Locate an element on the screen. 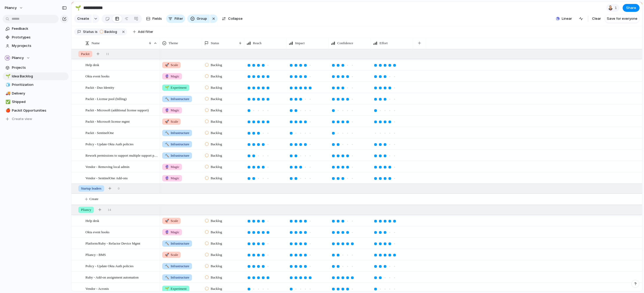  span: Vendor - SentinelOne Add-ons is located at coordinates (107, 178).